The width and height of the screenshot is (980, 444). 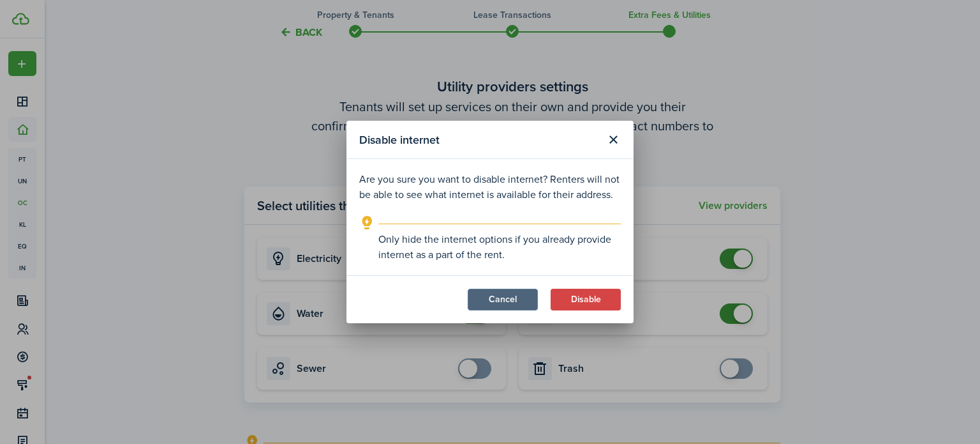 What do you see at coordinates (586, 299) in the screenshot?
I see `button: Disable` at bounding box center [586, 299].